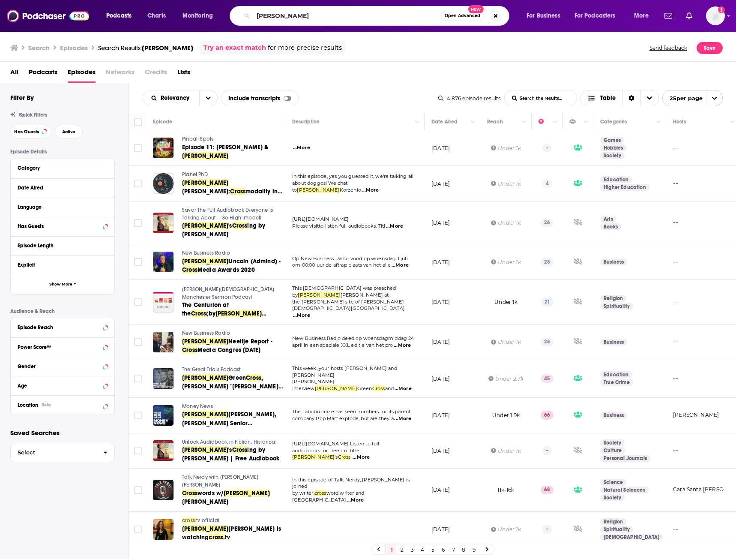 The width and height of the screenshot is (736, 559). Describe the element at coordinates (22, 97) in the screenshot. I see `h2: Filter By` at that location.